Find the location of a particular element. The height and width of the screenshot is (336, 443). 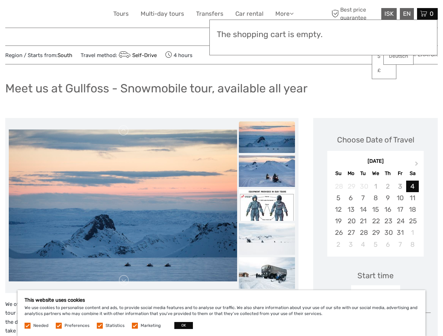

div: Choose Sunday, October 26th, 2025 is located at coordinates (338, 233).